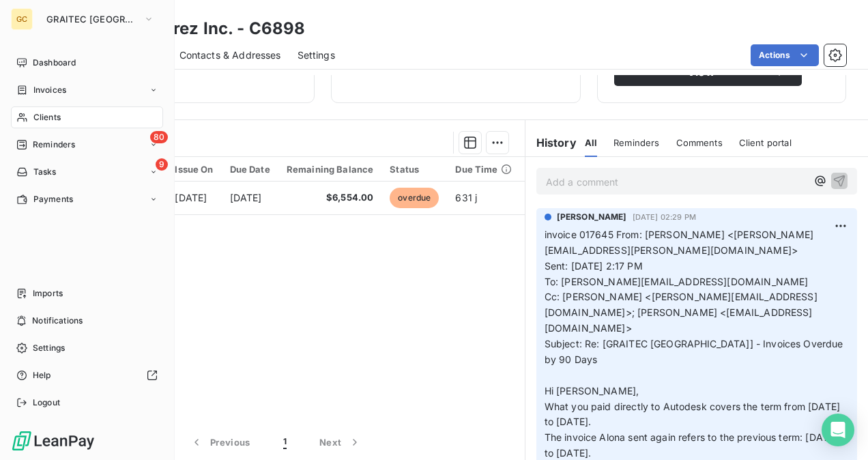 This screenshot has height=460, width=868. What do you see at coordinates (54, 441) in the screenshot?
I see `img: Logo LeanPay` at bounding box center [54, 441].